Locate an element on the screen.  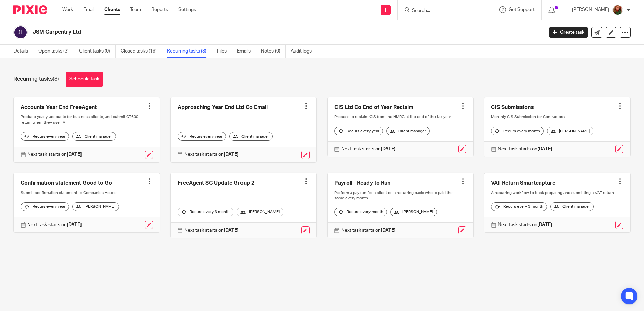
a: Open tasks (3) is located at coordinates (56, 51).